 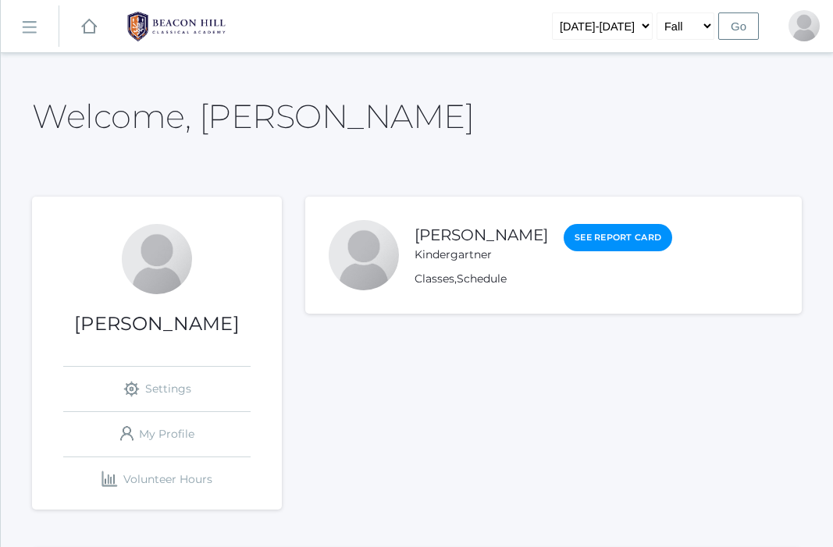 What do you see at coordinates (157, 434) in the screenshot?
I see `a: My Profile` at bounding box center [157, 434].